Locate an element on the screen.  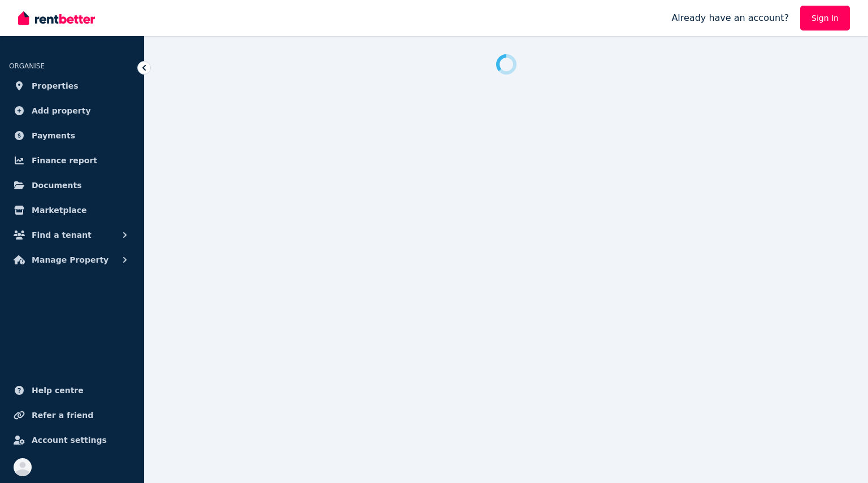
span: Already have an account? is located at coordinates (730, 18).